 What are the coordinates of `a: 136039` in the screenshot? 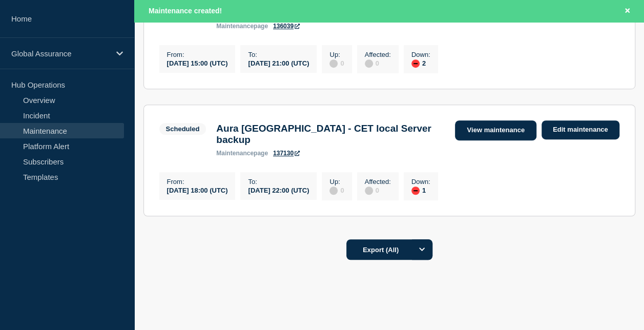 It's located at (287, 26).